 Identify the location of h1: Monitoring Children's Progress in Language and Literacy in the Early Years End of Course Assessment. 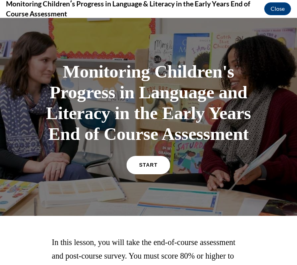
(148, 85).